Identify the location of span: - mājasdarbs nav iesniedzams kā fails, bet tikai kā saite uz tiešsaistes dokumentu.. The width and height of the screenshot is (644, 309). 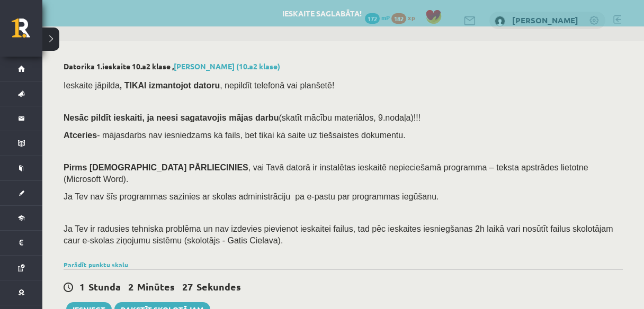
(234, 135).